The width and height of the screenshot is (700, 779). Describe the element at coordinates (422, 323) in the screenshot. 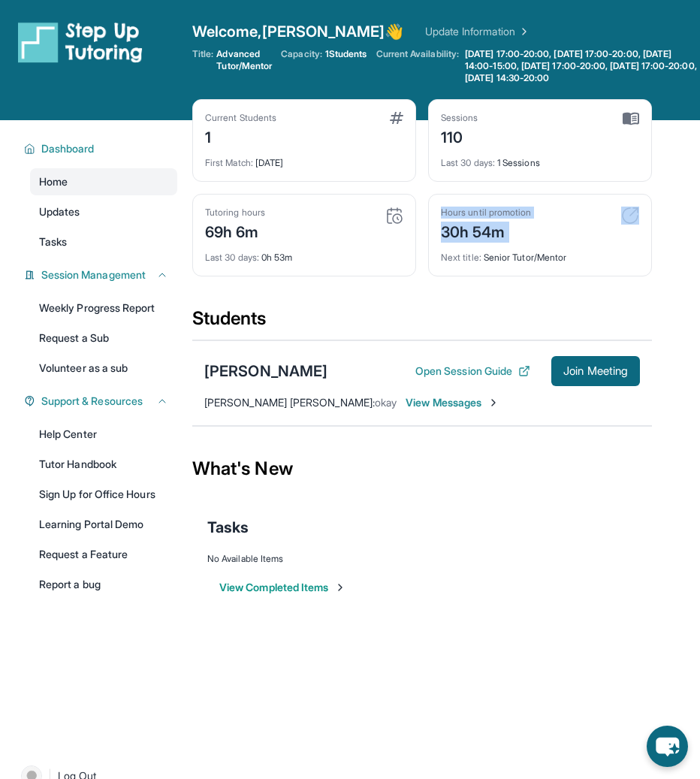

I see `div: Students` at that location.